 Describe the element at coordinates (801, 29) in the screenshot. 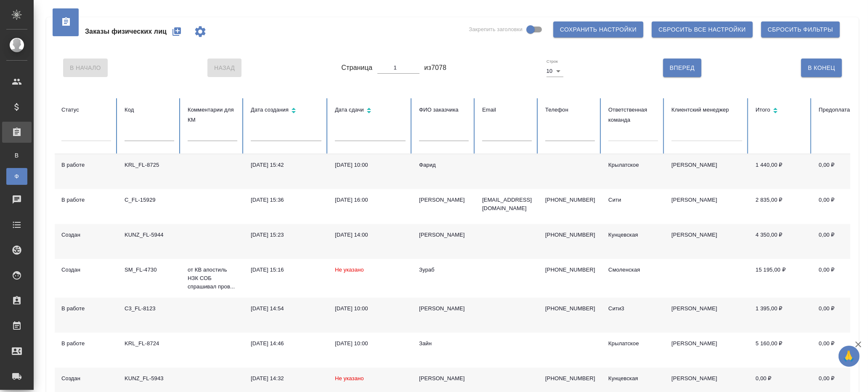

I see `button: Сбросить фильтры` at that location.